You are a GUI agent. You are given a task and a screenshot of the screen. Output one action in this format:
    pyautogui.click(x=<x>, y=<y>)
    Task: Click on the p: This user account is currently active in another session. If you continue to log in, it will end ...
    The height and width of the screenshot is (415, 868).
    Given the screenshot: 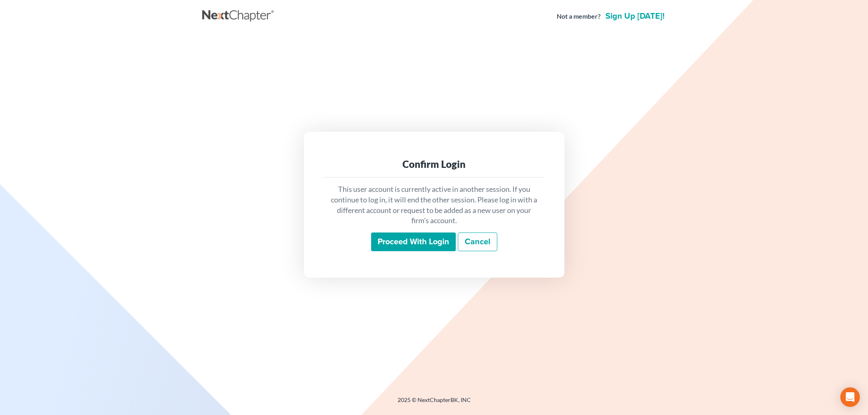 What is the action you would take?
    pyautogui.click(x=434, y=205)
    